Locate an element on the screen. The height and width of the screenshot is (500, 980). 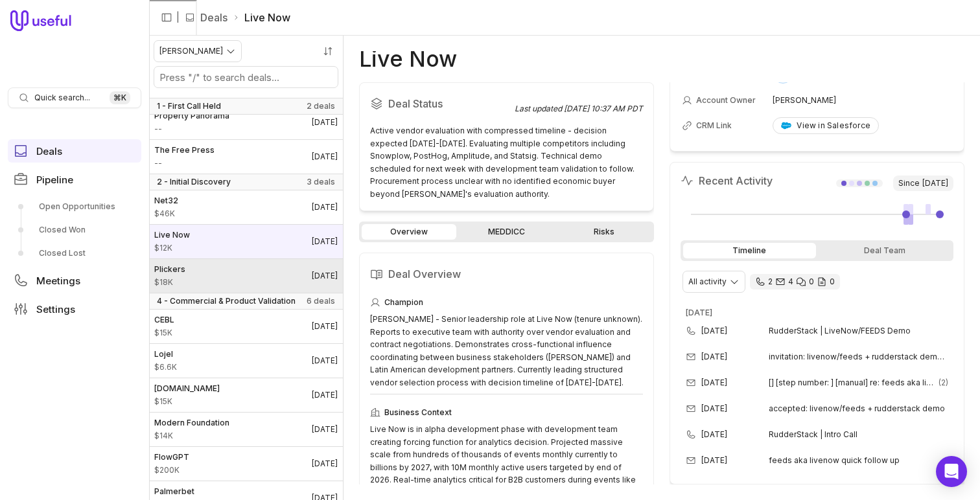
a: Settings is located at coordinates (75, 309).